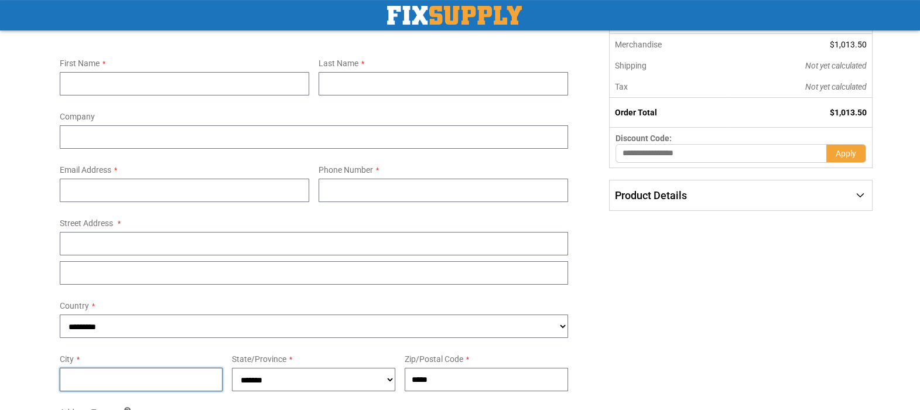 The height and width of the screenshot is (410, 920). Describe the element at coordinates (259, 359) in the screenshot. I see `span: State/Province` at that location.